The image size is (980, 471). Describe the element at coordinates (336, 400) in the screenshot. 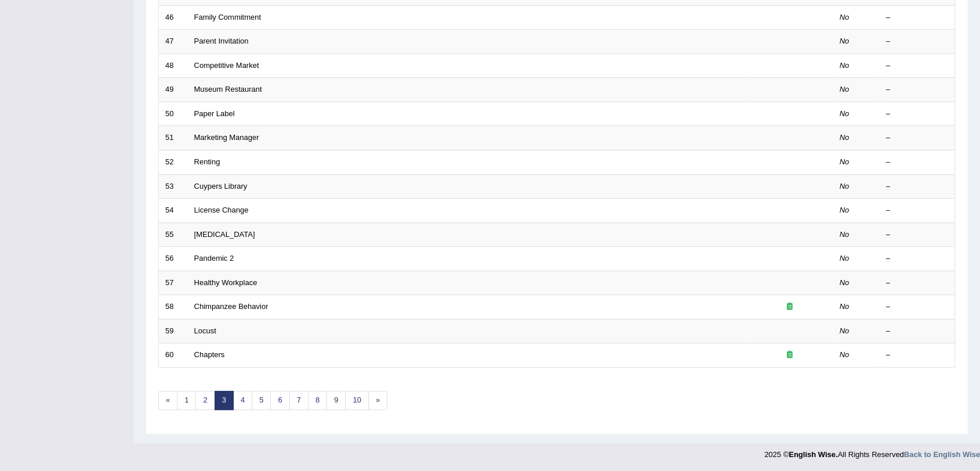

I see `a: 9` at that location.